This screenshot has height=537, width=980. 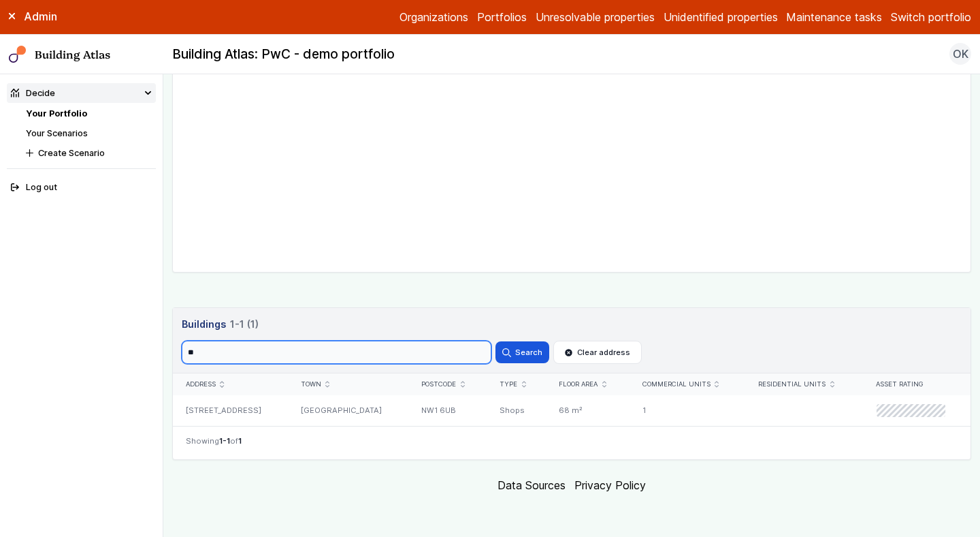 I want to click on summary: Decide, so click(x=81, y=93).